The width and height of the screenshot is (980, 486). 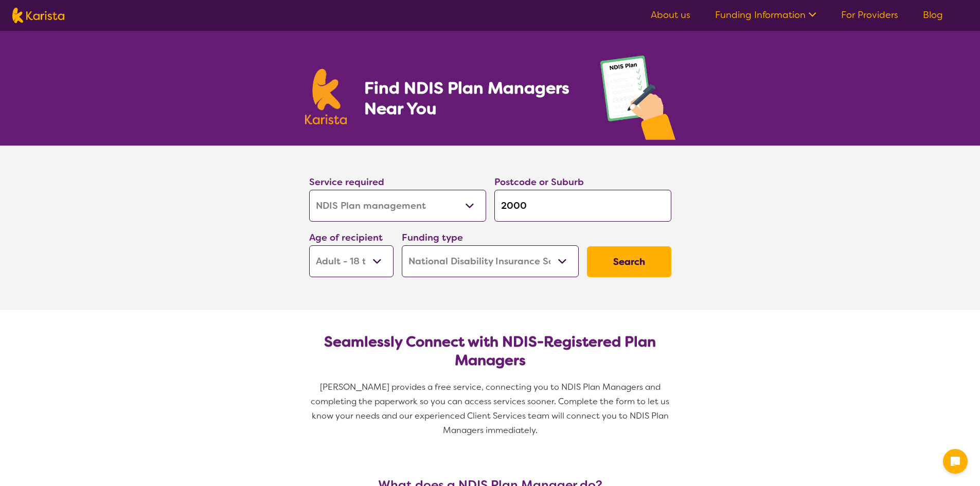 I want to click on button: Search, so click(x=629, y=262).